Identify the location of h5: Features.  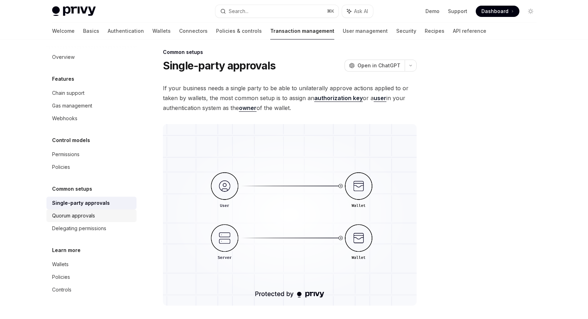
(63, 79).